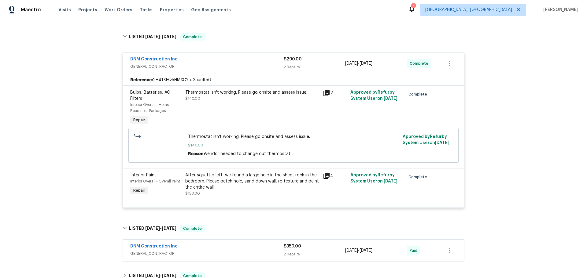 Image resolution: width=587 pixels, height=278 pixels. I want to click on span: Interior Overall - Home Readiness Packages, so click(149, 108).